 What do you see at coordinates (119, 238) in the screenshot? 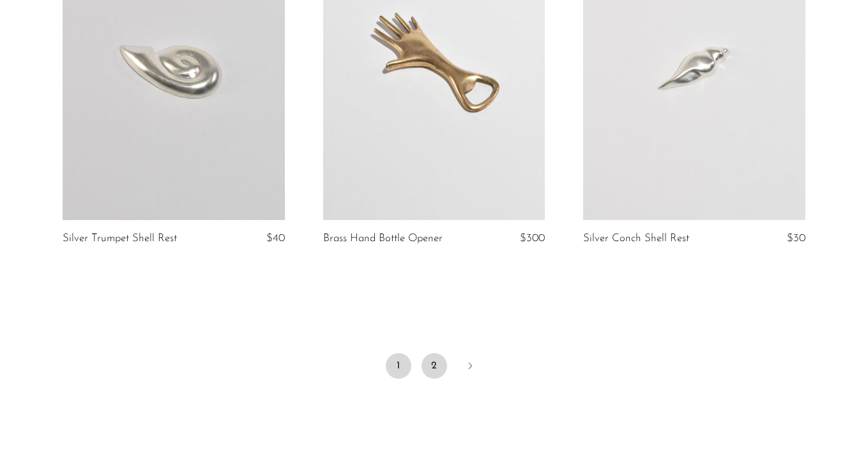
I see `a: Silver Trumpet Shell Rest` at bounding box center [119, 238].